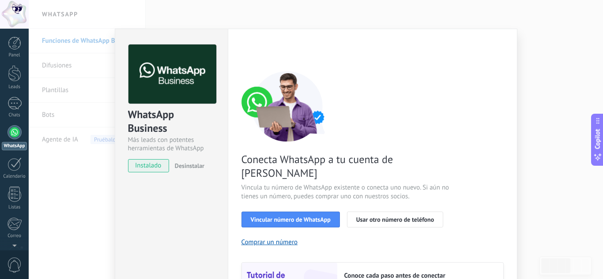  I want to click on div: Calendario, so click(15, 176).